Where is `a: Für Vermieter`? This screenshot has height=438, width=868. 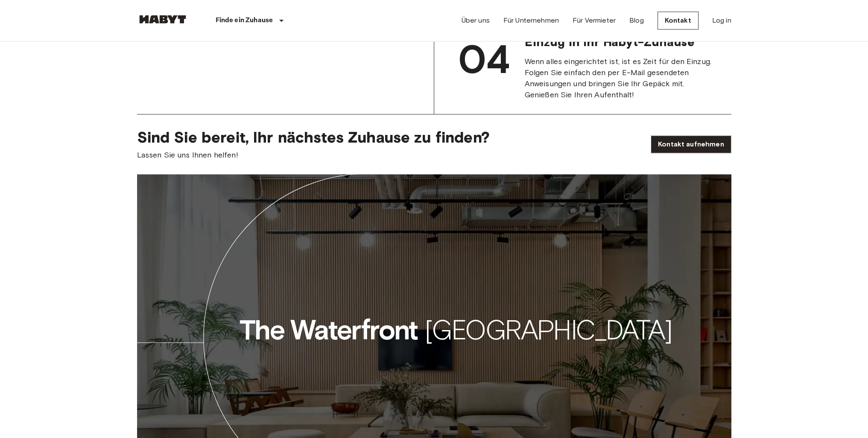 a: Für Vermieter is located at coordinates (594, 20).